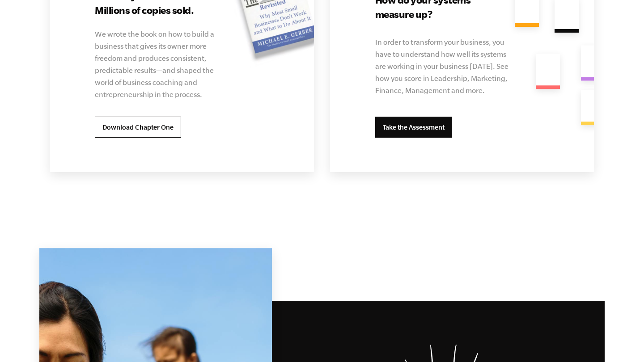  Describe the element at coordinates (413, 127) in the screenshot. I see `a: Take the Assessment` at that location.